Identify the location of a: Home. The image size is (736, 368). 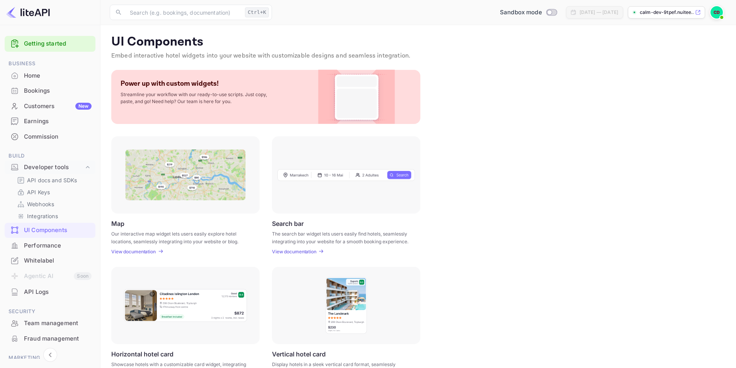
(50, 75).